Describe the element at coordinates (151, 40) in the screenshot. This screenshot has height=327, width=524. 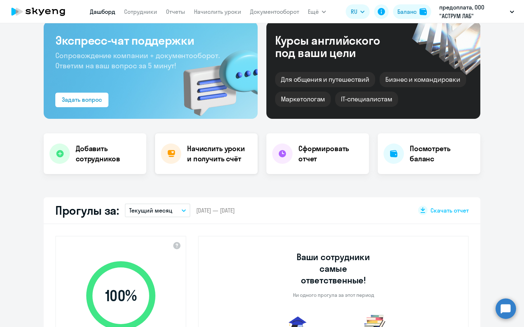
I see `h3: Экспресс-чат поддержки` at that location.